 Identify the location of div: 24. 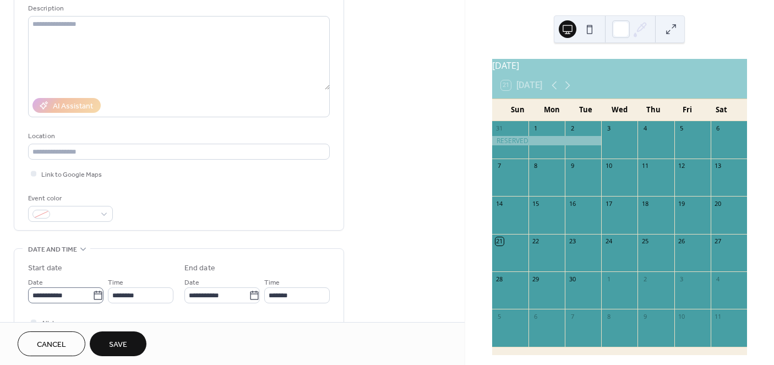
(608, 241).